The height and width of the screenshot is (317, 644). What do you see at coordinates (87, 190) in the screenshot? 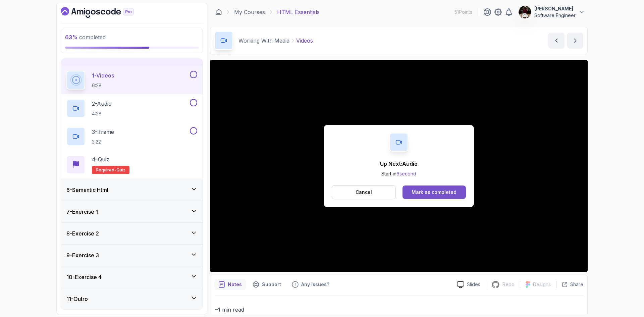
I see `h3: 6 - Semantic Html` at bounding box center [87, 190].